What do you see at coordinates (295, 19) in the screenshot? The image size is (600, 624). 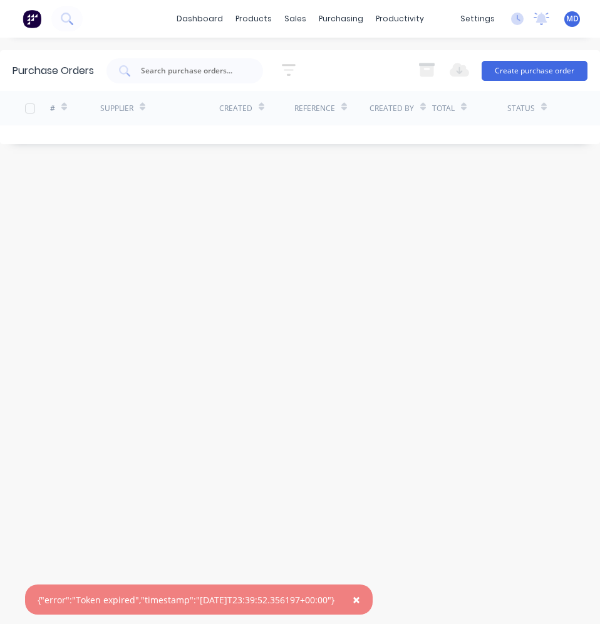 I see `div: sales` at bounding box center [295, 19].